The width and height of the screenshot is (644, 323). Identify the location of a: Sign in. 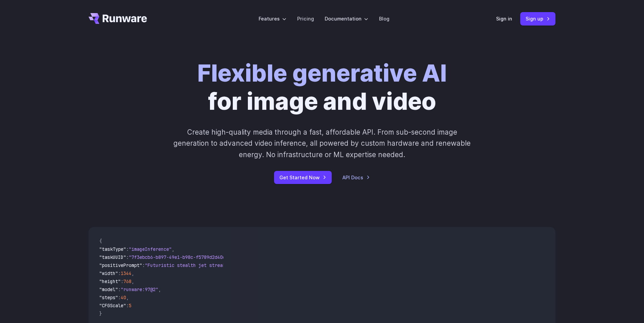
(504, 18).